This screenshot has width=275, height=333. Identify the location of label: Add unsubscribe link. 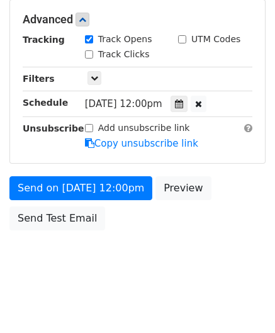
(144, 128).